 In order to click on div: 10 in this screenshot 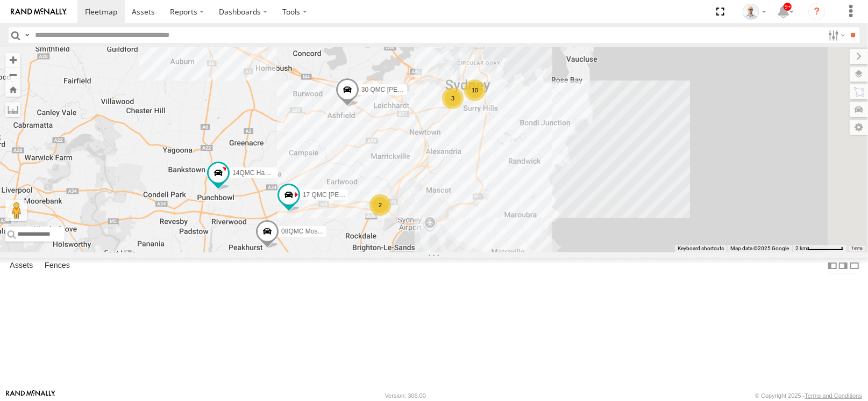, I will do `click(475, 91)`.